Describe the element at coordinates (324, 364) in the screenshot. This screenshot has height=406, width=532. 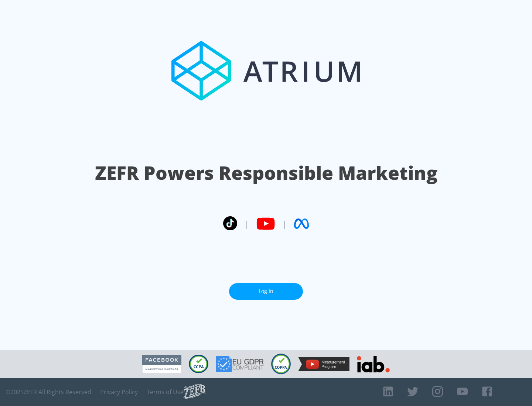
I see `img: YouTube Measurement Program` at that location.